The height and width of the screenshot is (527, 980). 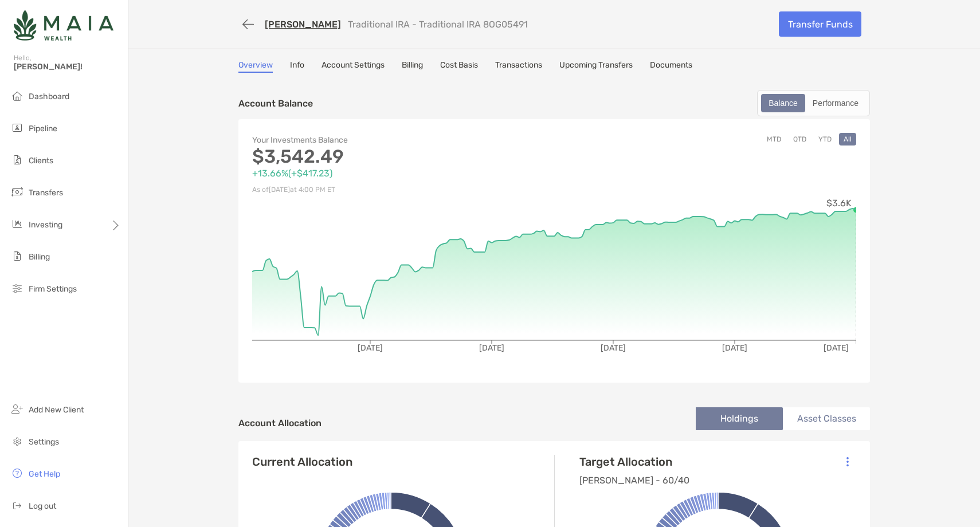 What do you see at coordinates (64, 25) in the screenshot?
I see `img: Zoe Logo` at bounding box center [64, 25].